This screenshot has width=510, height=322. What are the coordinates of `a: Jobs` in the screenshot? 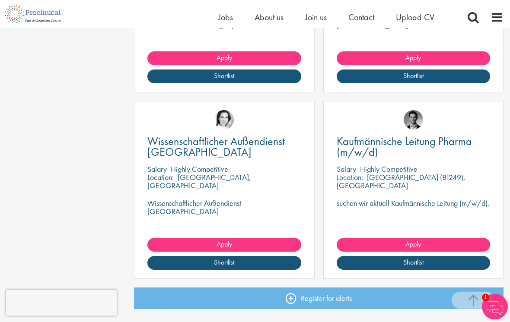 It's located at (226, 17).